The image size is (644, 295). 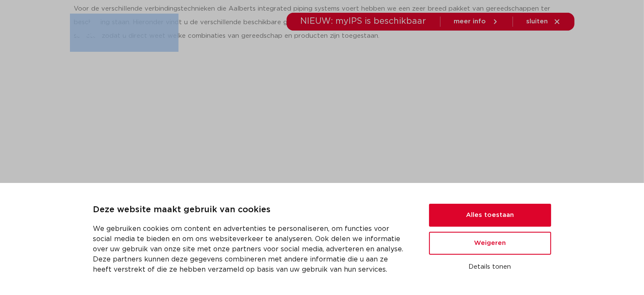 I want to click on p: We gebruiken cookies om content en advertenties te personaliseren, om functies voor social media ..., so click(x=251, y=249).